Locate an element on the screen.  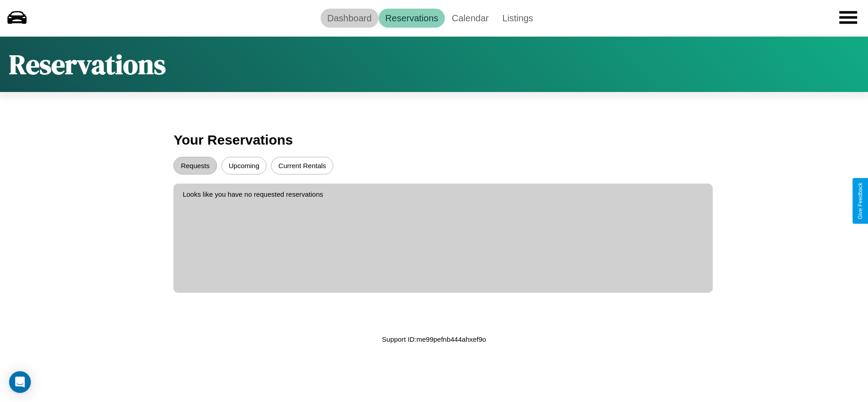
a: Reservations is located at coordinates (412, 18).